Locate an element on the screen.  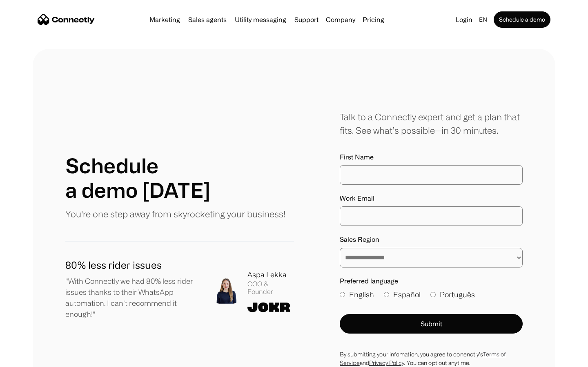
a: Marketing is located at coordinates (164, 20).